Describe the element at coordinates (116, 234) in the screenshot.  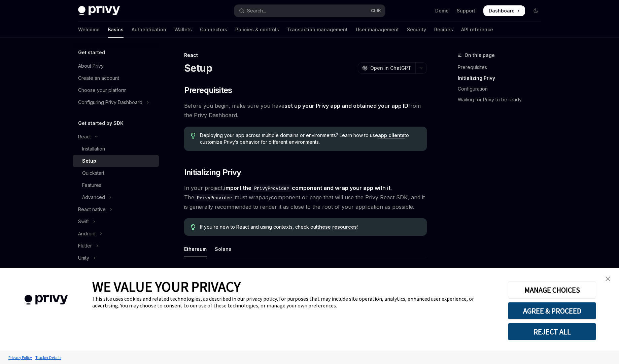
I see `button: Toggle Android section` at that location.